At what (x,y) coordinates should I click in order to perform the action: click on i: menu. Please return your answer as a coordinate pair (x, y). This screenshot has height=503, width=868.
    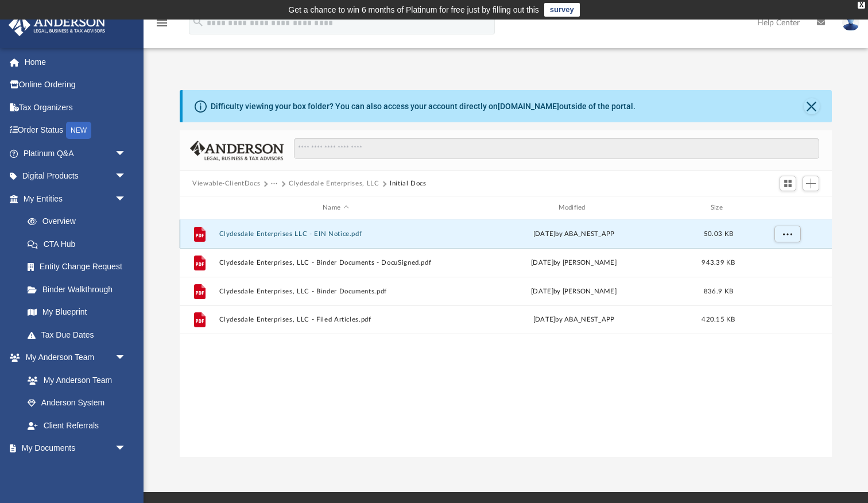
    Looking at the image, I should click on (162, 23).